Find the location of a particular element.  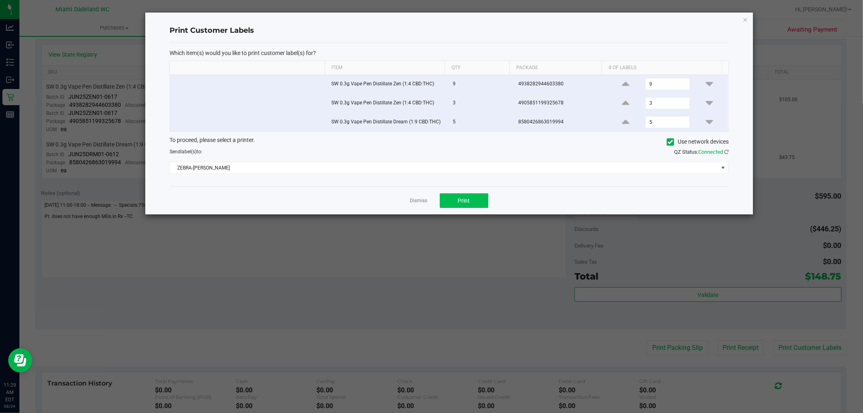

th: Item is located at coordinates (385, 68).